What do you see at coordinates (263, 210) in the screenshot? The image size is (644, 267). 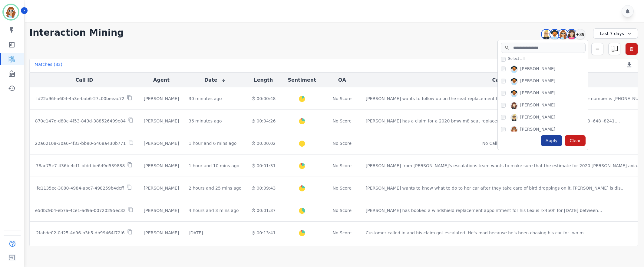 I see `div: 00:01:37` at bounding box center [263, 210].